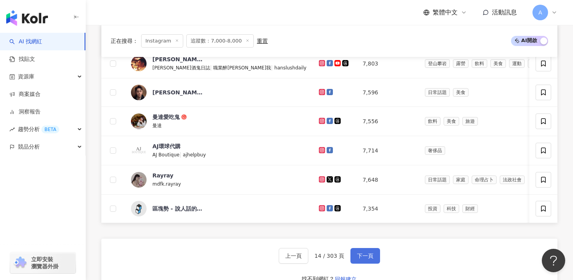  Describe the element at coordinates (290, 68) in the screenshot. I see `span: hanslushdaily` at that location.